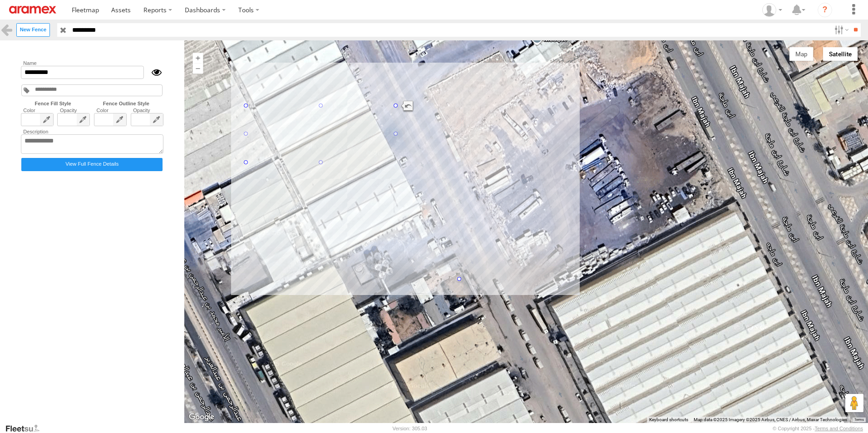  I want to click on label: Name, so click(92, 63).